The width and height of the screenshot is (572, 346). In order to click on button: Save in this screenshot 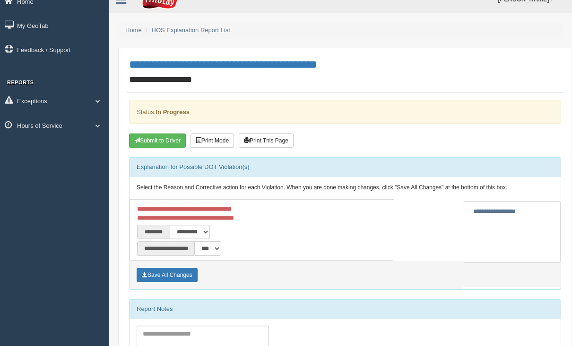, I will do `click(167, 275)`.